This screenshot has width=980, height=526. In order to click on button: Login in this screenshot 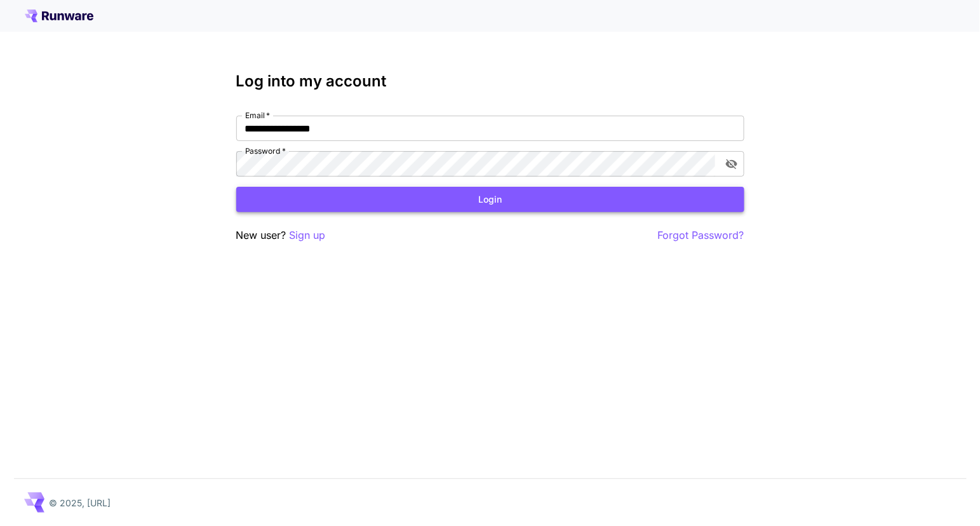, I will do `click(491, 200)`.